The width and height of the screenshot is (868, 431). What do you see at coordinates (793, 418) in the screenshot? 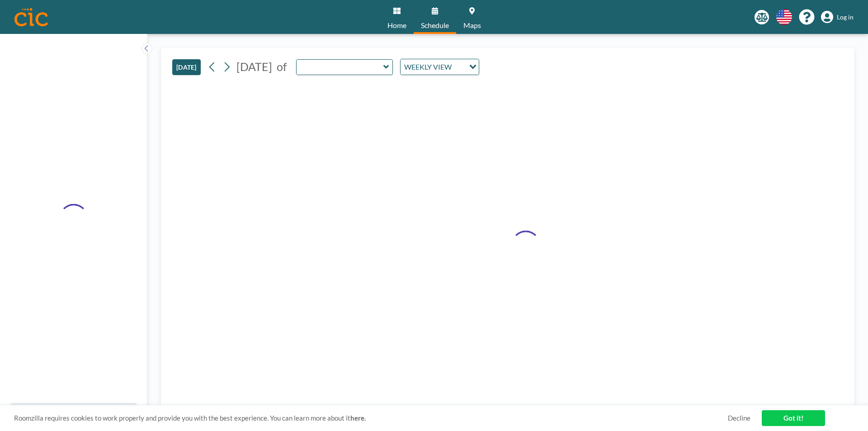
I see `a: Got it!` at bounding box center [793, 418].